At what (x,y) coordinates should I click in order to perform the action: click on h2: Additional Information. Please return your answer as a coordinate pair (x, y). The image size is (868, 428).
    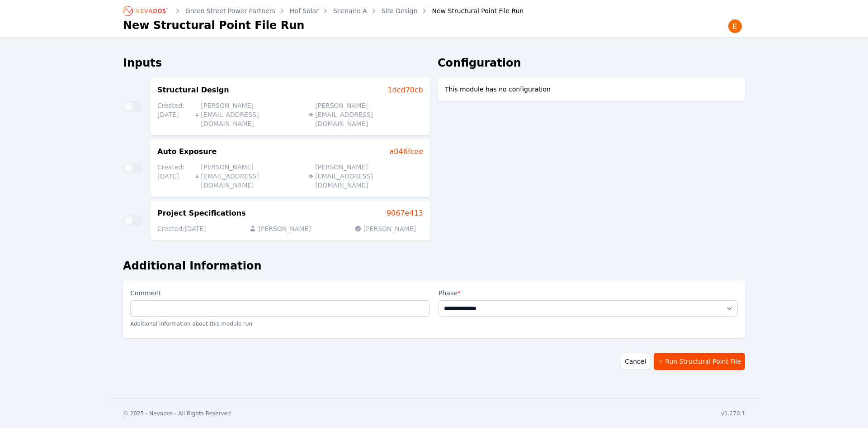
    Looking at the image, I should click on (434, 266).